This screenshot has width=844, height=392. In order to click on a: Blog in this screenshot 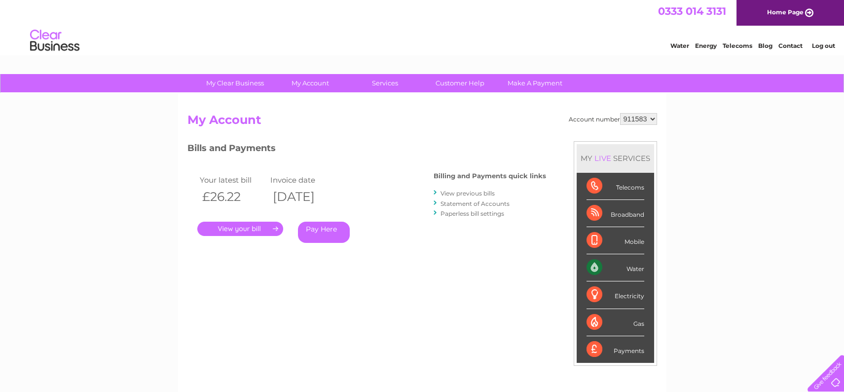, I will do `click(765, 45)`.